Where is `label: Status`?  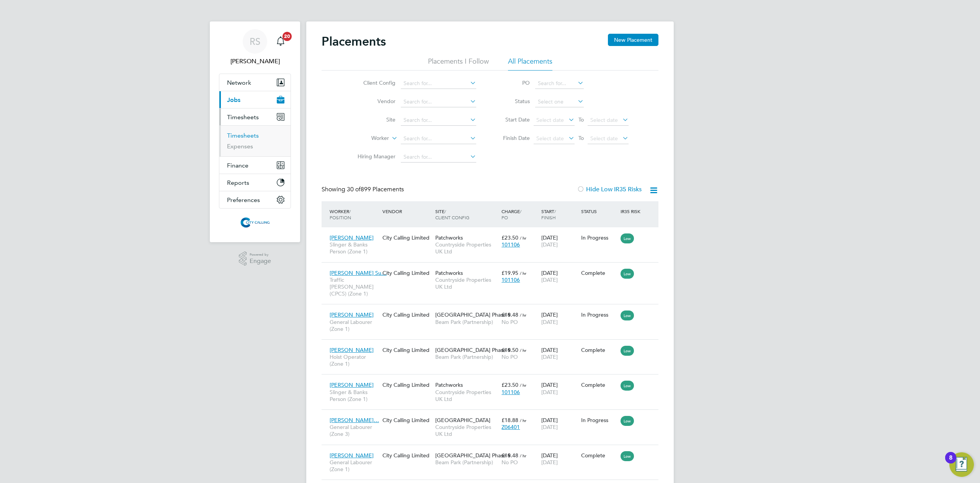 label: Status is located at coordinates (512, 101).